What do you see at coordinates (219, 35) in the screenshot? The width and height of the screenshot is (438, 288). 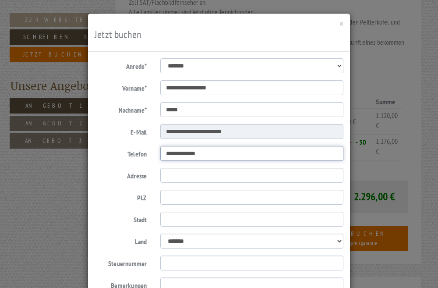 I see `h3: Jetzt buchen` at bounding box center [219, 35].